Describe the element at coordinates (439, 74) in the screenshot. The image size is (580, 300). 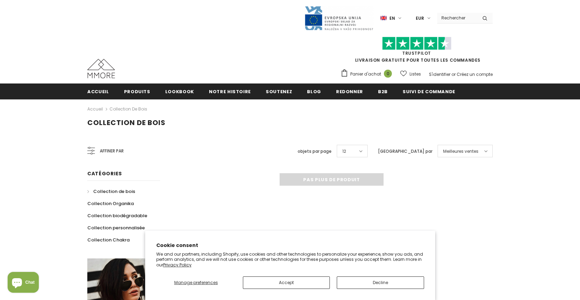
I see `a: S'identifier` at that location.